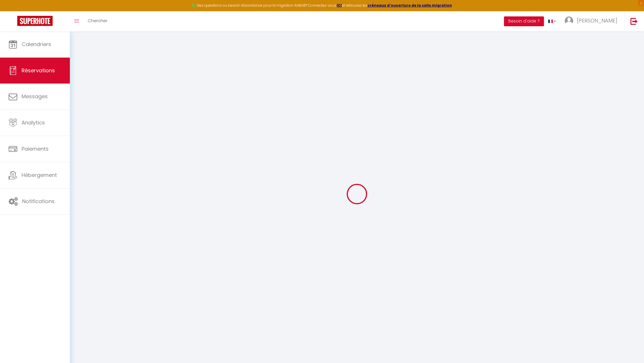  What do you see at coordinates (340, 5) in the screenshot?
I see `strong: ICI` at bounding box center [340, 5].